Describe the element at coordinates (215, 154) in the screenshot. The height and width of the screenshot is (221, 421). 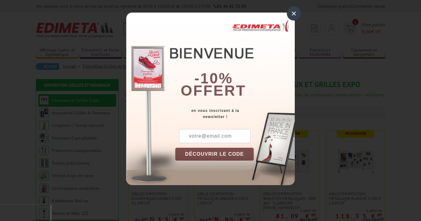
I see `button: DÉCOUVRIR LE CODE` at that location.